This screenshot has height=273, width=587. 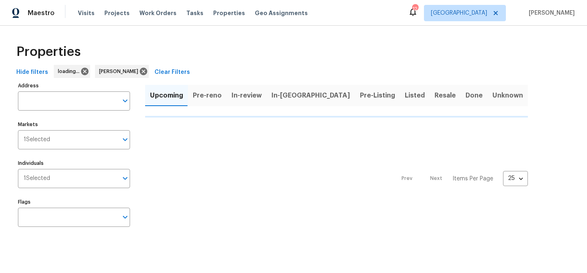 What do you see at coordinates (445, 95) in the screenshot?
I see `span: Resale` at bounding box center [445, 95].